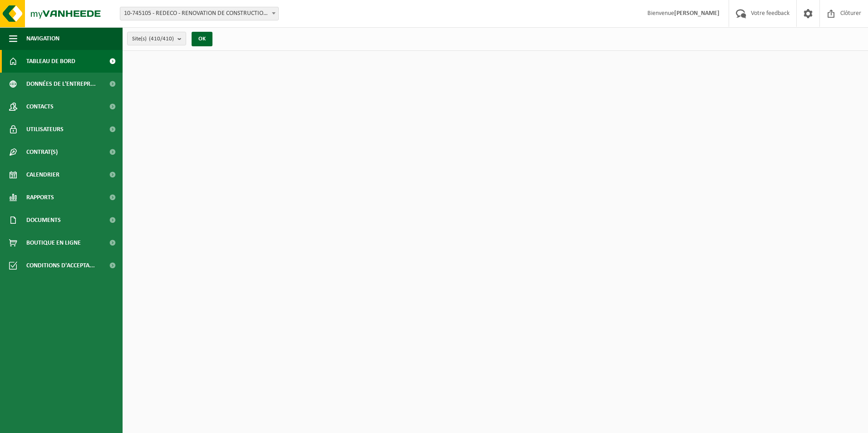  Describe the element at coordinates (157, 38) in the screenshot. I see `button: Site(s)(410/410)` at that location.